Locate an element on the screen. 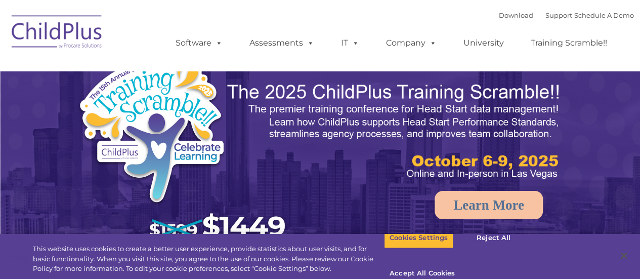  a: Schedule A Demo is located at coordinates (604, 15).